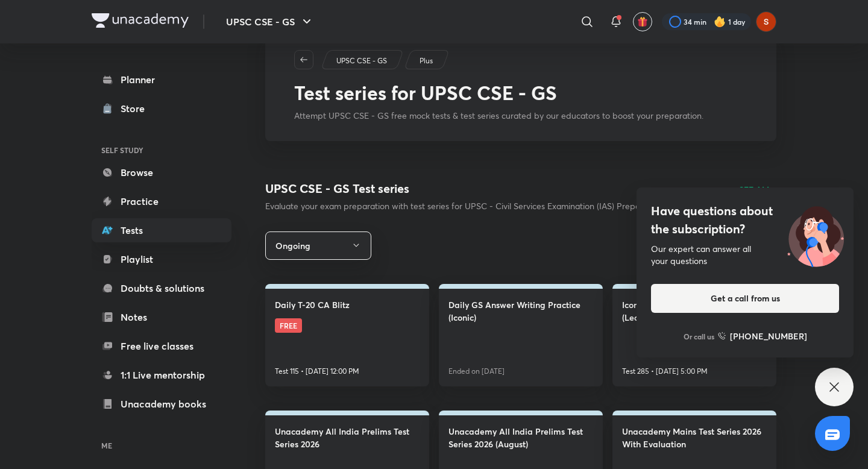 This screenshot has height=469, width=868. Describe the element at coordinates (362, 61) in the screenshot. I see `p: UPSC CSE - GS` at that location.